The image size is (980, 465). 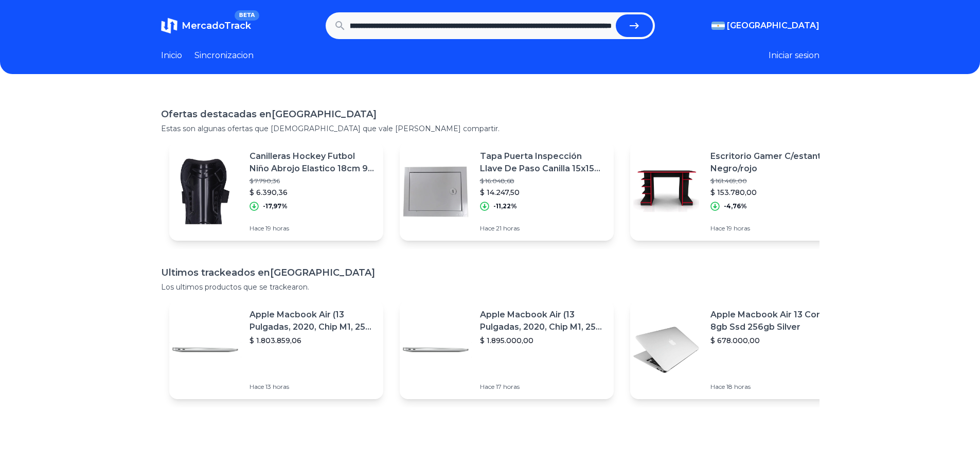 What do you see at coordinates (171, 56) in the screenshot?
I see `a: Inicio` at bounding box center [171, 56].